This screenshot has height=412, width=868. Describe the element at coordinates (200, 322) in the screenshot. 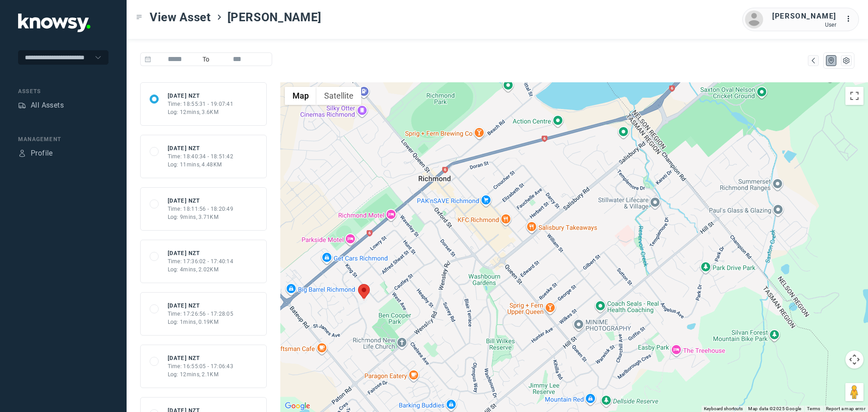

I see `div: Log: 1mins, 0.19KM` at that location.